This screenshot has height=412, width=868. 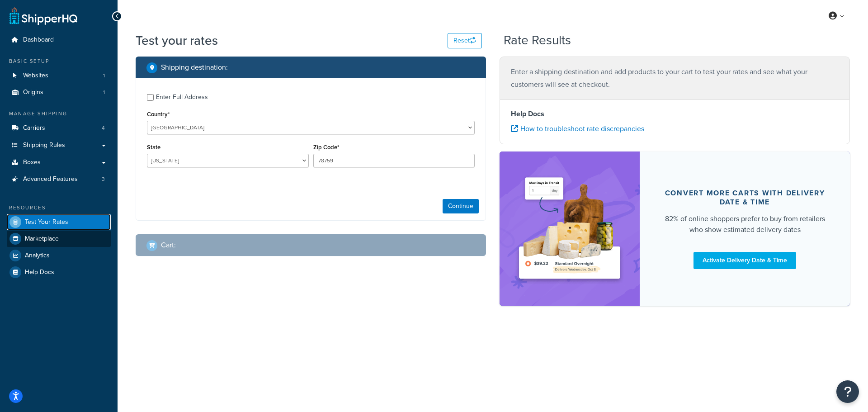 I want to click on button: Reset, so click(x=465, y=41).